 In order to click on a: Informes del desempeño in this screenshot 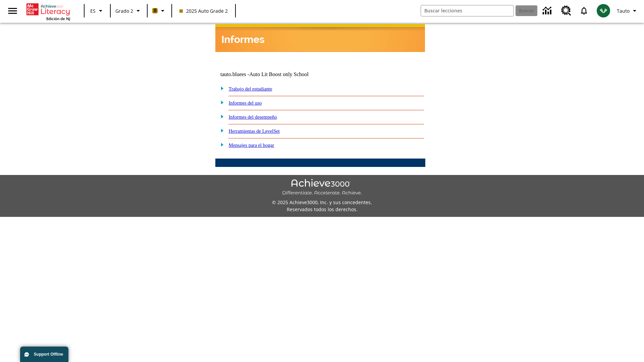, I will do `click(253, 117)`.